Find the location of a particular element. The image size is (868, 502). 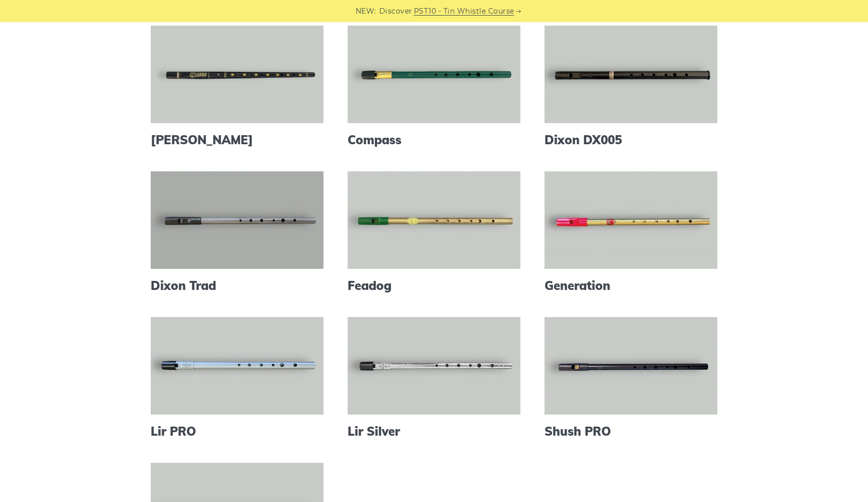

a: Compass is located at coordinates (434, 139).